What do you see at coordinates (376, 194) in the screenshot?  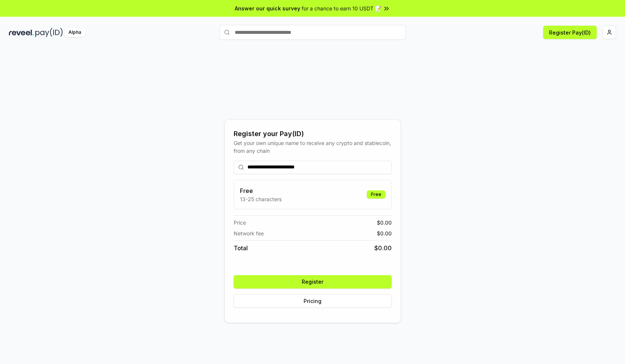 I see `div: Free` at bounding box center [376, 194].